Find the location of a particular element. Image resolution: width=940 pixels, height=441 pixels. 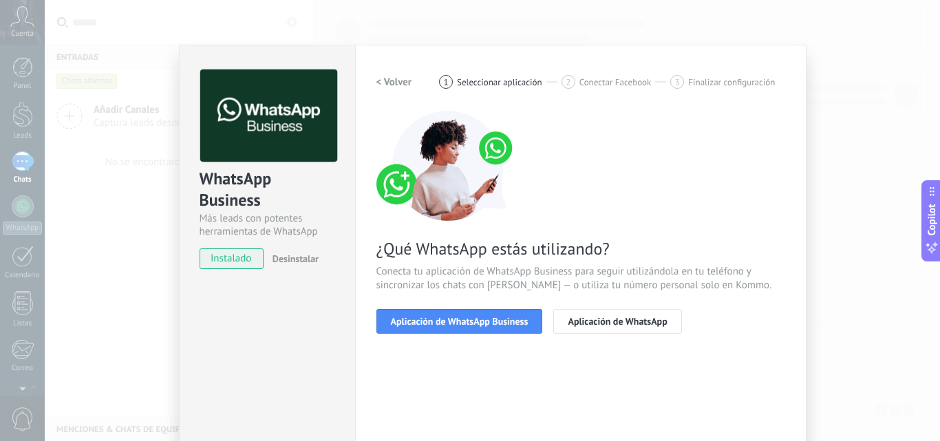

span: 1 is located at coordinates (446, 82).